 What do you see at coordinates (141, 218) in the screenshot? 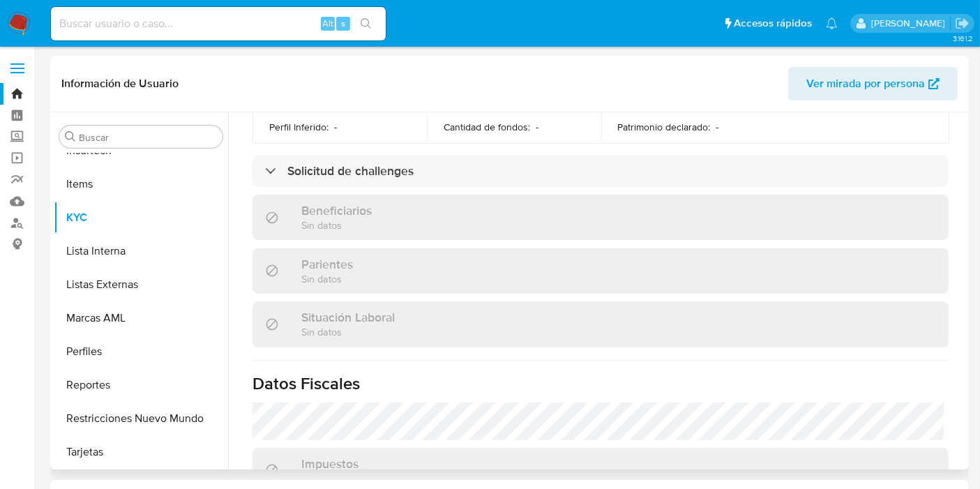
I see `button: KYC` at bounding box center [141, 218].